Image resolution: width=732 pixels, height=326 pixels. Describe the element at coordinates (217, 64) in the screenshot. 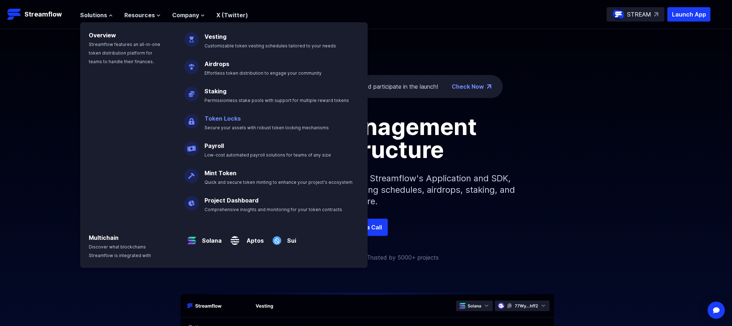

I see `a: Airdrops` at that location.